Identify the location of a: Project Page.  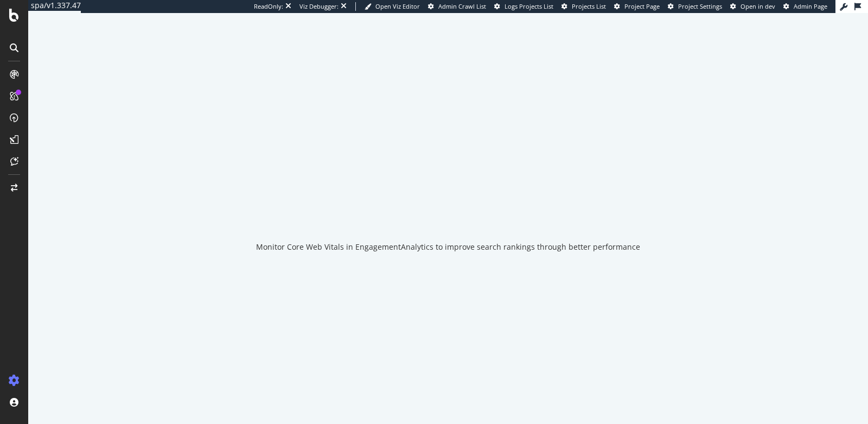
(637, 6).